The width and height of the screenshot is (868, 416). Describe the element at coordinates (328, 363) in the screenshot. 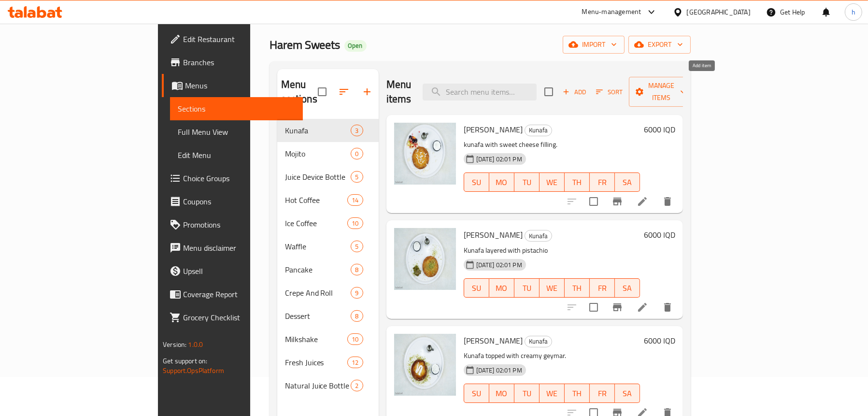

I see `div: Fresh Juices12` at that location.